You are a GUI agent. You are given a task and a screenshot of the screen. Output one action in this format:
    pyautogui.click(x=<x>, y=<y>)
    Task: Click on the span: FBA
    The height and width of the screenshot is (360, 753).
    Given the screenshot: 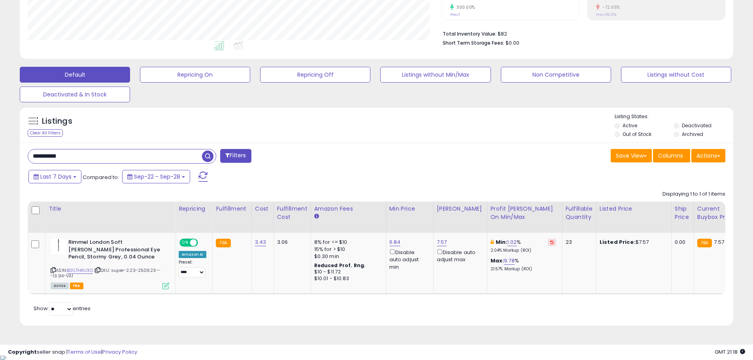 What is the action you would take?
    pyautogui.click(x=77, y=286)
    